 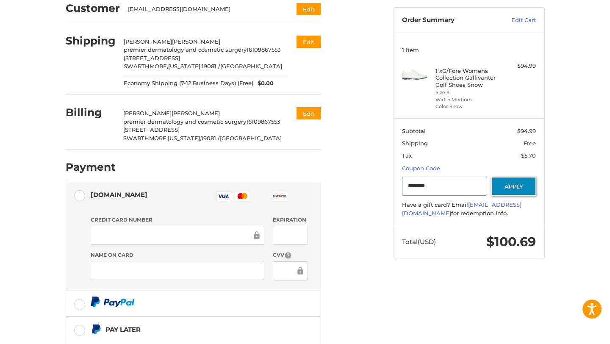 I want to click on div: Pay Later, so click(x=186, y=329).